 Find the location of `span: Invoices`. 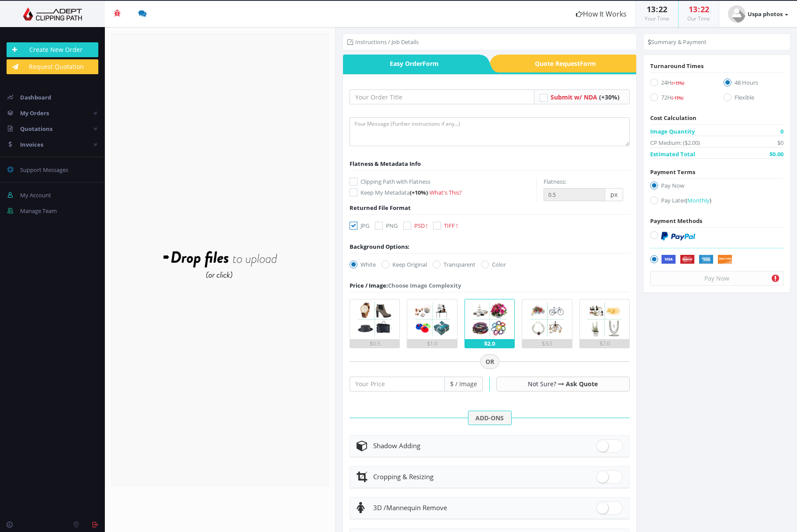

span: Invoices is located at coordinates (31, 145).